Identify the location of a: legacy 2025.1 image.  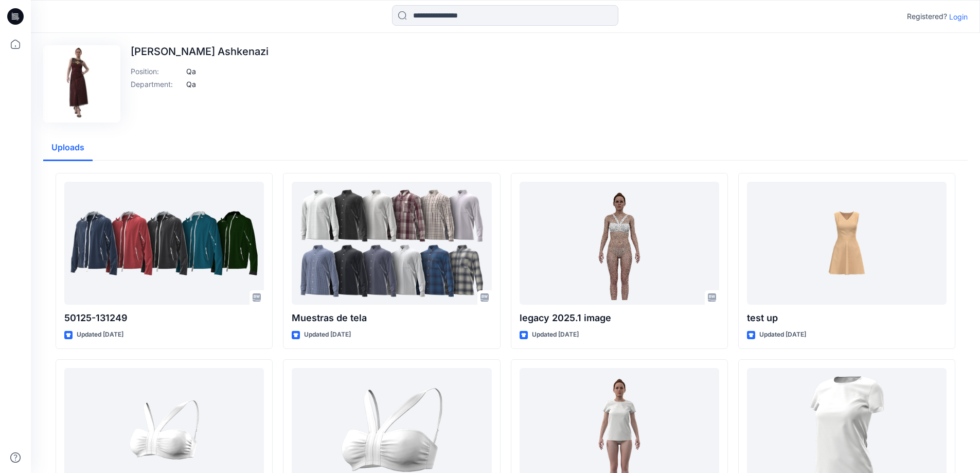
(619, 243).